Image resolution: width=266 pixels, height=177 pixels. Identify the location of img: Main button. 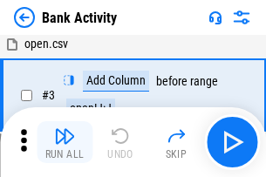
(232, 142).